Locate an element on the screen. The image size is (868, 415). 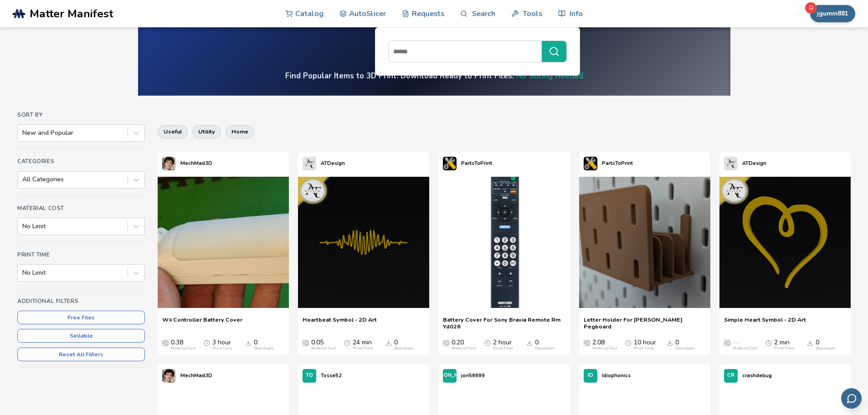
span: ID is located at coordinates (591, 375).